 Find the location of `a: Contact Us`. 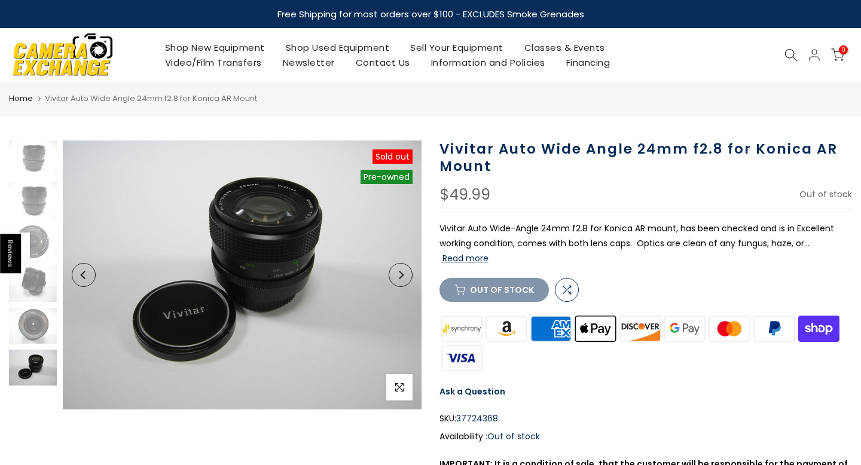

a: Contact Us is located at coordinates (383, 62).